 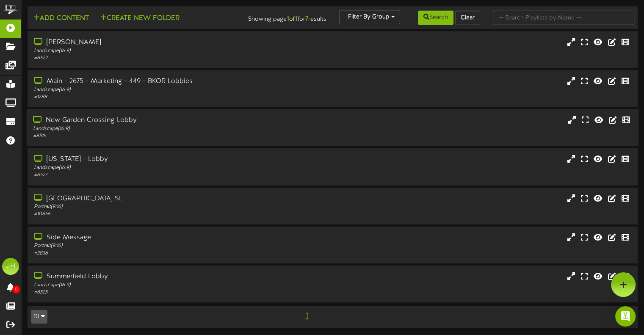 I want to click on button: Add Content, so click(x=61, y=18).